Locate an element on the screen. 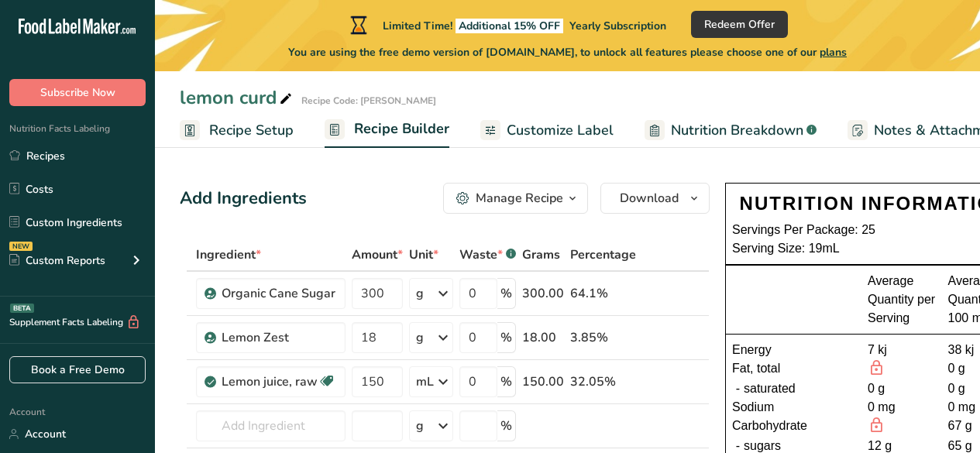 This screenshot has width=980, height=453. div: Manage Recipe is located at coordinates (519, 198).